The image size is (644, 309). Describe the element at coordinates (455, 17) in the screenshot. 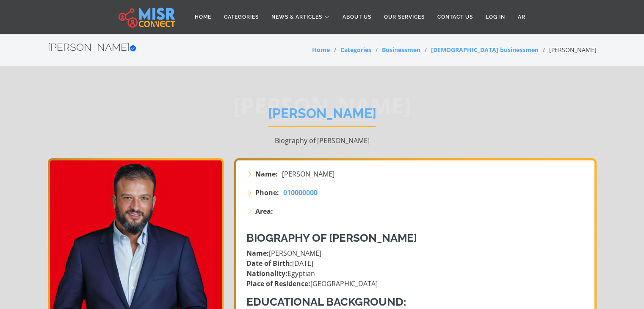

I see `a: Contact Us` at that location.